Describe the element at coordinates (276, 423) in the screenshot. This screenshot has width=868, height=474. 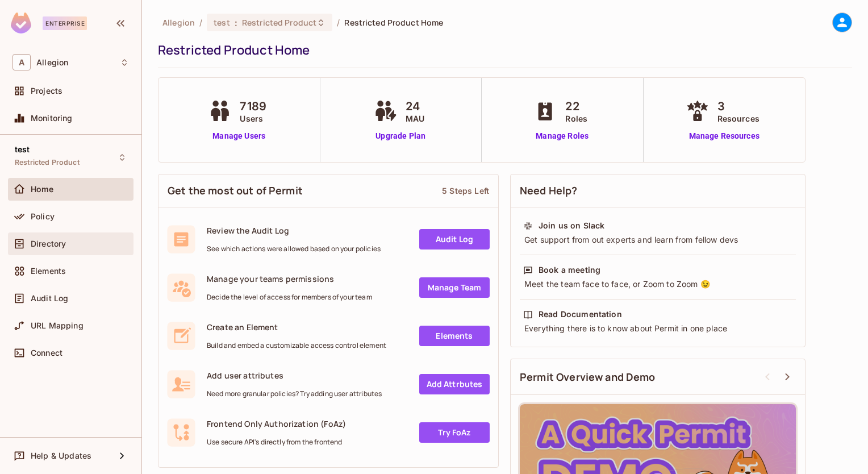
I see `span: Frontend Only Authorization (FoAz)` at that location.